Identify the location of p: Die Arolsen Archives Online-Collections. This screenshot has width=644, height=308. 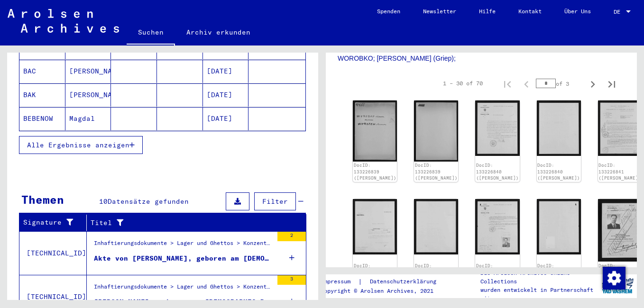
(539, 277).